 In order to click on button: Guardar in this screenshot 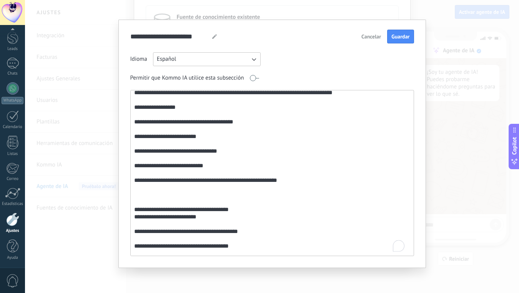, I will do `click(400, 36)`.